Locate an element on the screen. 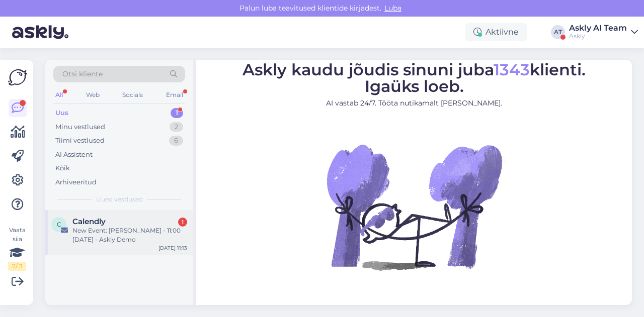 This screenshot has height=317, width=644. span: Uued vestlused is located at coordinates (119, 200).